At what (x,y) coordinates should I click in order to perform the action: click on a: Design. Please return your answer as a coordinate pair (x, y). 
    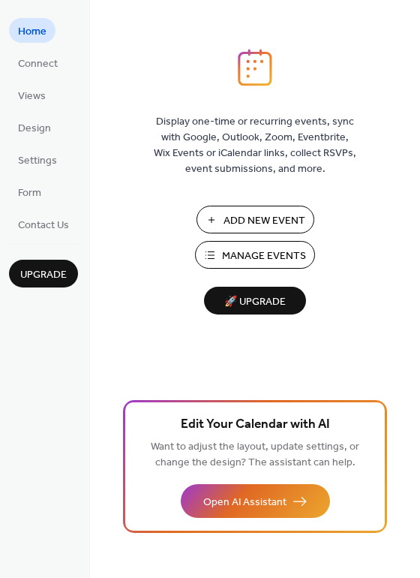
    Looking at the image, I should click on (35, 127).